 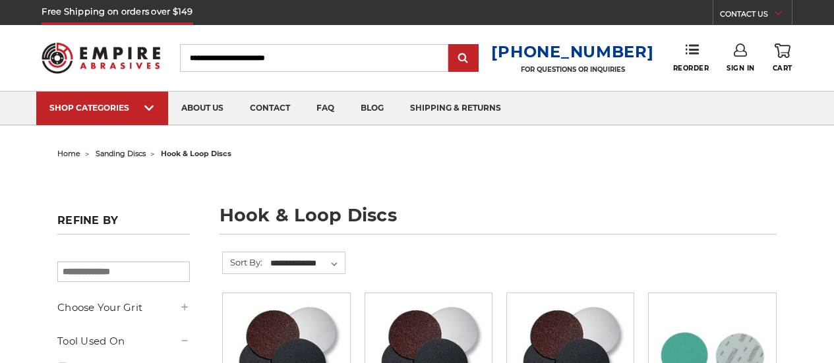 What do you see at coordinates (756, 16) in the screenshot?
I see `a: CONTACT US` at bounding box center [756, 16].